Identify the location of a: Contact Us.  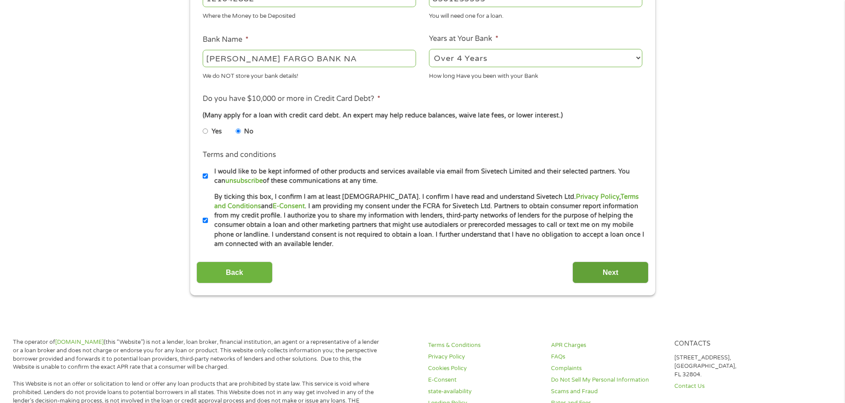
(730, 386).